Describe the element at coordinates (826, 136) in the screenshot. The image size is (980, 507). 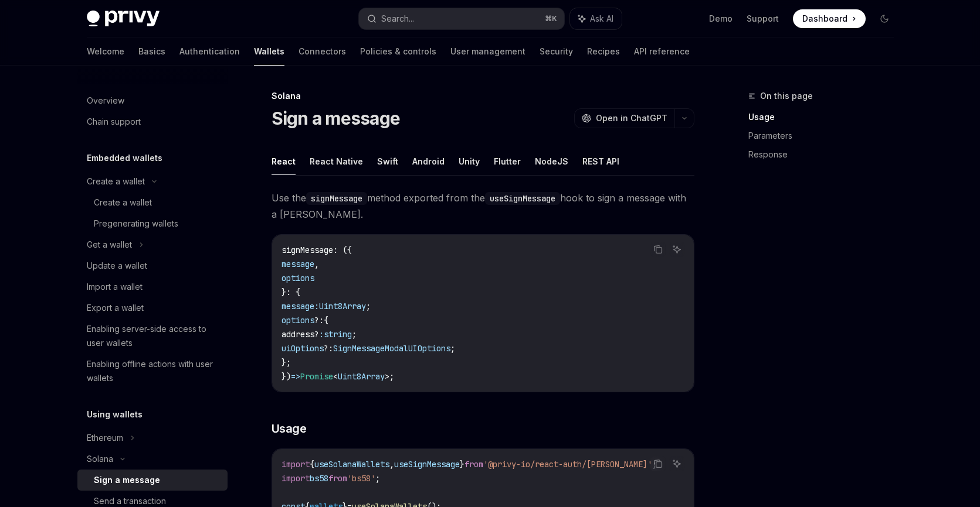
I see `a: Parameters` at that location.